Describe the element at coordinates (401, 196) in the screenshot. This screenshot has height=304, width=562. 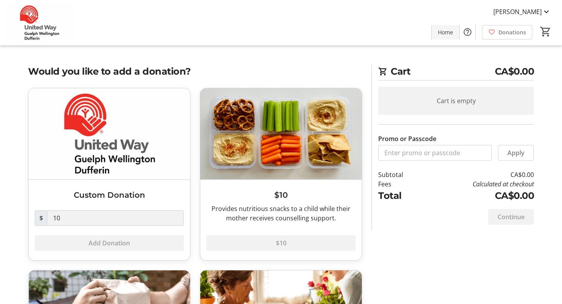
I see `td: Total` at that location.